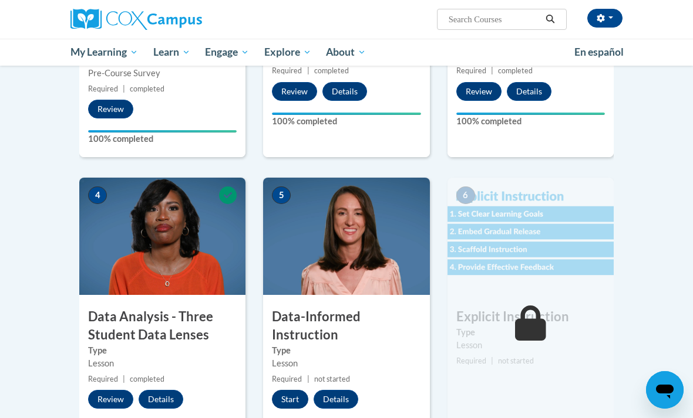 This screenshot has width=693, height=418. I want to click on a: En español, so click(599, 52).